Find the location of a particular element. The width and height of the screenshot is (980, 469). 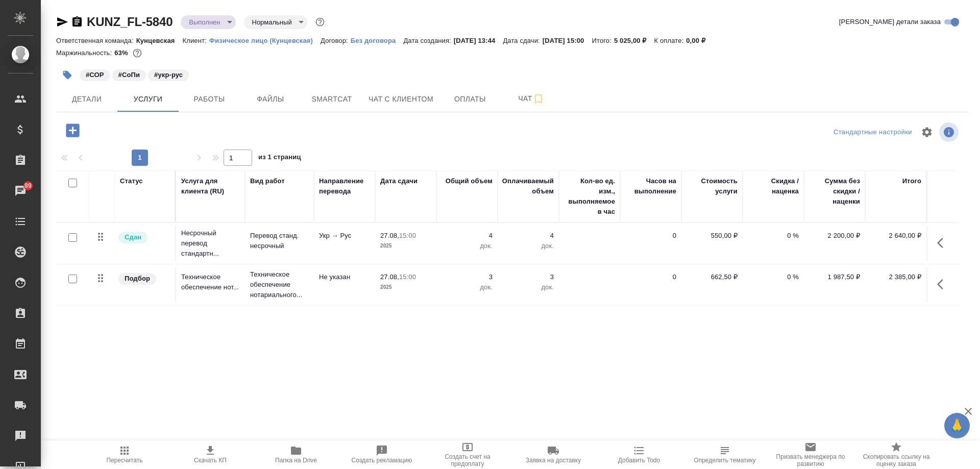

button: 1562.40 RUB; is located at coordinates (137, 53).